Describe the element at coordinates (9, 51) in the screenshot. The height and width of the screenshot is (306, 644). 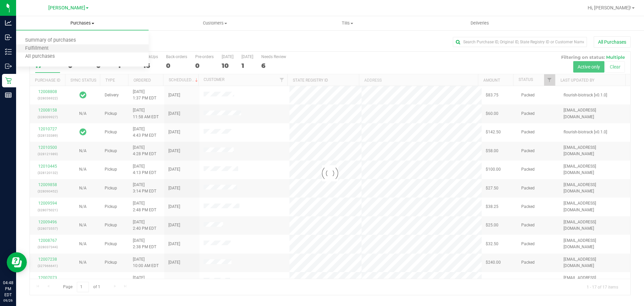
I see `inline-svg: Inventory` at that location.